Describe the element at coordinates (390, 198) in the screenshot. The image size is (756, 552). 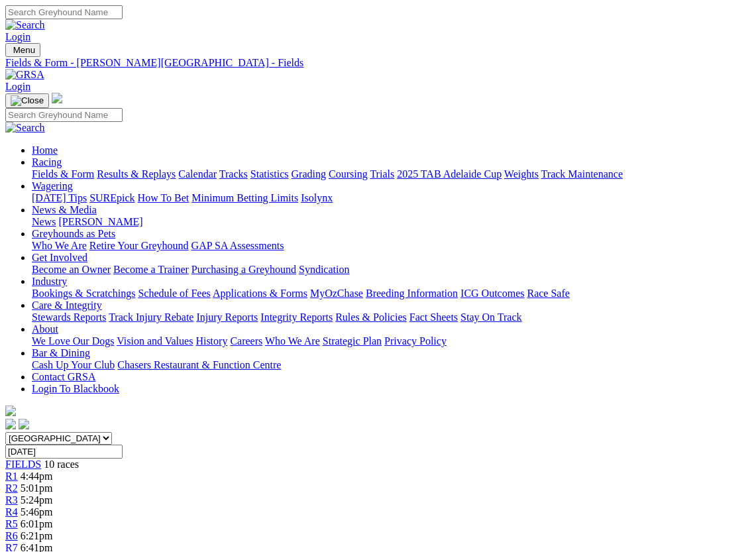
I see `div: Wagering` at that location.